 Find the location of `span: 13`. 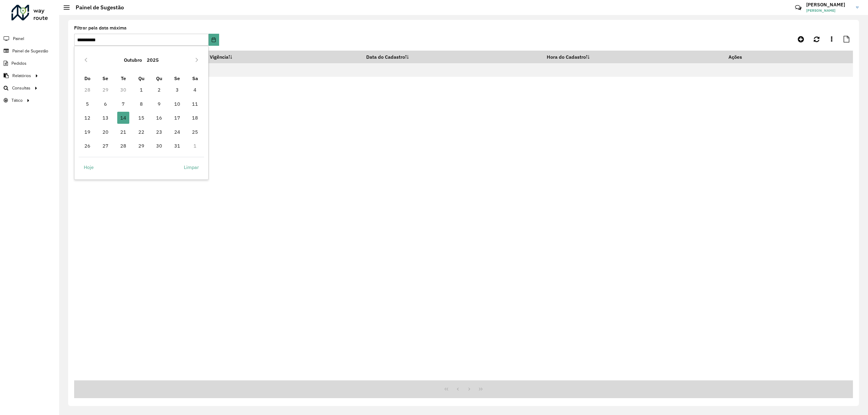

span: 13 is located at coordinates (106, 118).